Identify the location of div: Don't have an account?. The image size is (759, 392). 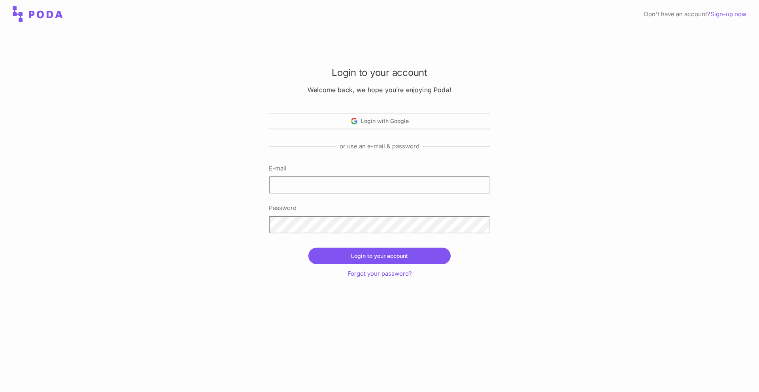
(695, 14).